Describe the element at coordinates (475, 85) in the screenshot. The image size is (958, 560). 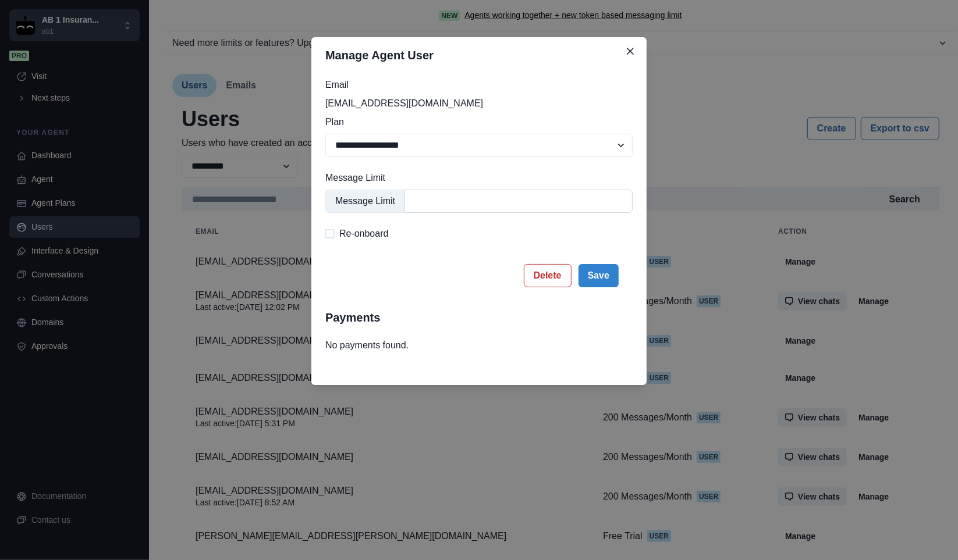
I see `label: Email` at that location.